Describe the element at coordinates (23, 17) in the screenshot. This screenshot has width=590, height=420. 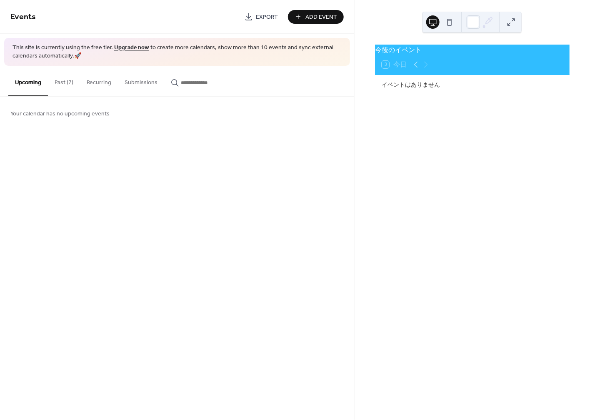
I see `span: Events` at that location.